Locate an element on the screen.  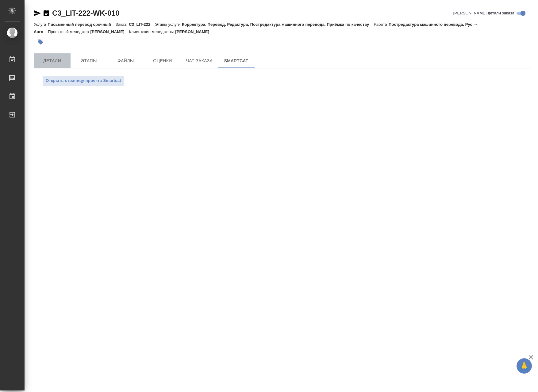
span: Открыть страницу проекта Smartcat is located at coordinates (84, 81).